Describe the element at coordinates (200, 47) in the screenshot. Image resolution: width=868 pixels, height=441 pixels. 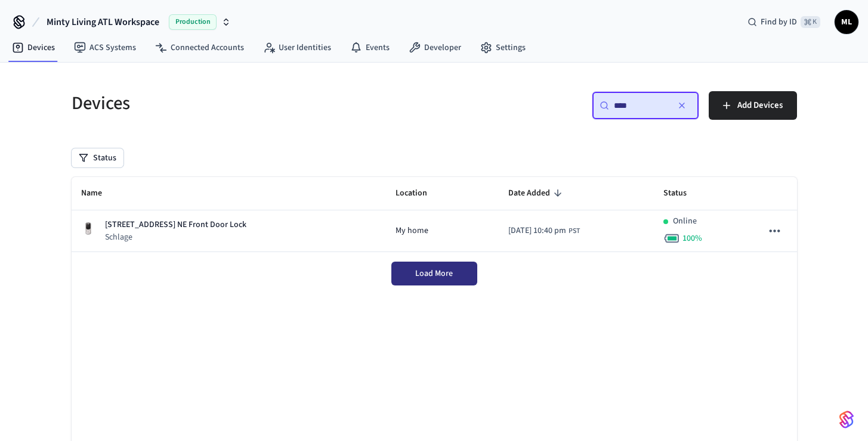
I see `a: Connected Accounts` at that location.